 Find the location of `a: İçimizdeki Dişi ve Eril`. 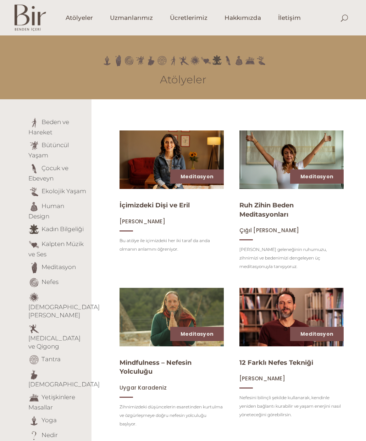

a: İçimizdeki Dişi ve Eril is located at coordinates (154, 205).